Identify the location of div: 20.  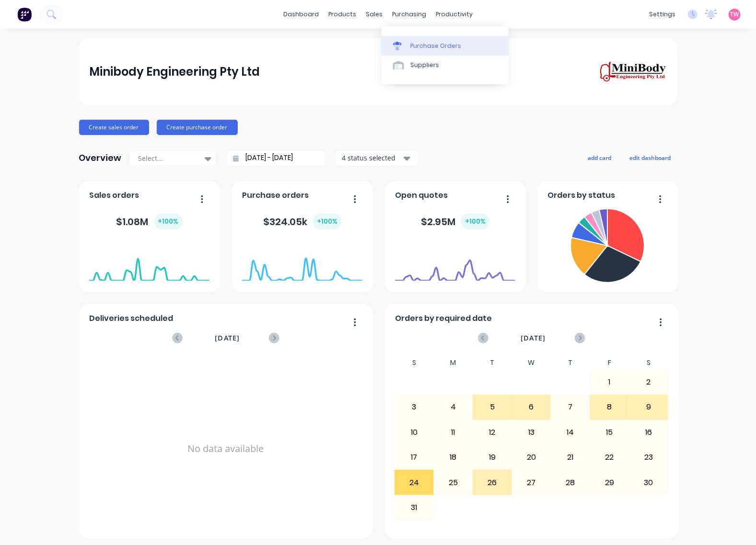
(532, 458).